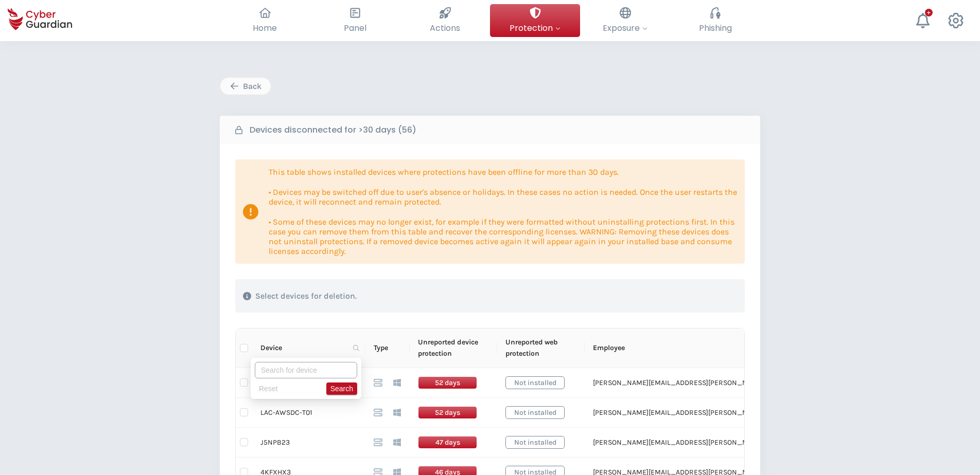  I want to click on p: Select devices for deletion., so click(306, 296).